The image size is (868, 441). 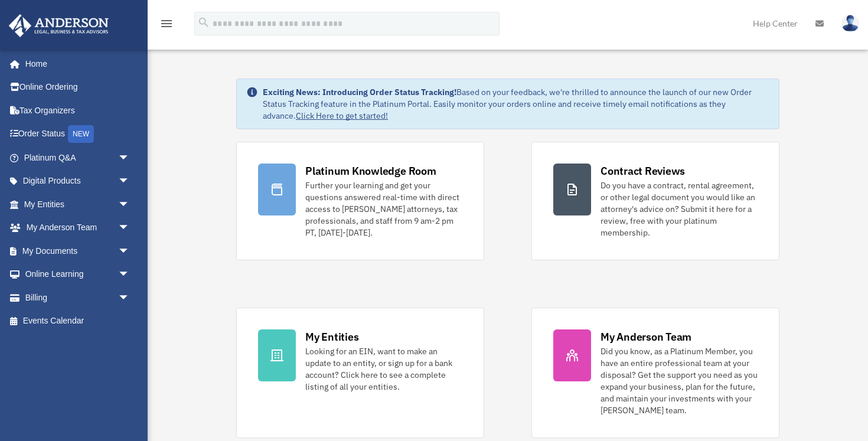 What do you see at coordinates (342, 115) in the screenshot?
I see `a: Click Here to get started!` at bounding box center [342, 115].